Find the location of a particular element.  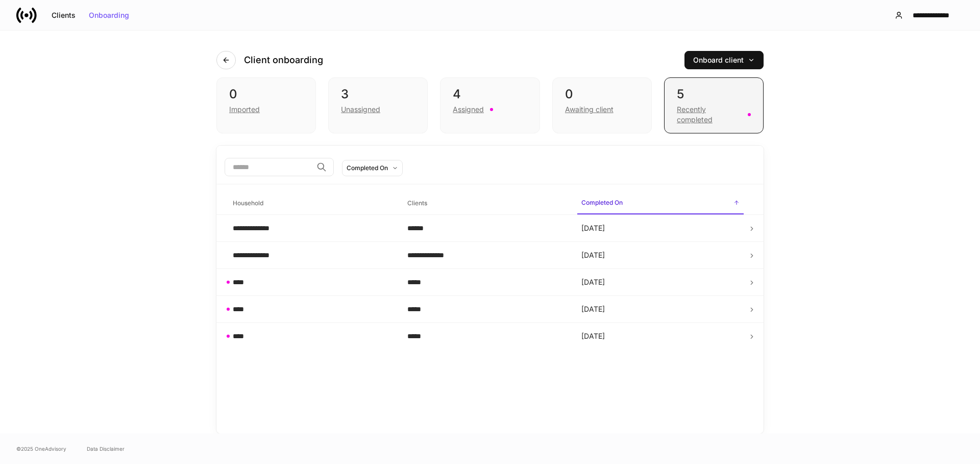

span: Household is located at coordinates (312, 204).